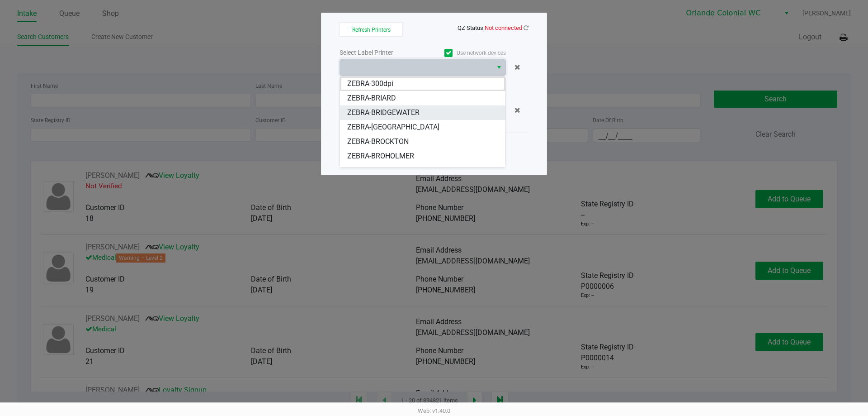  What do you see at coordinates (381, 53) in the screenshot?
I see `div: Select Label Printer` at bounding box center [381, 53].